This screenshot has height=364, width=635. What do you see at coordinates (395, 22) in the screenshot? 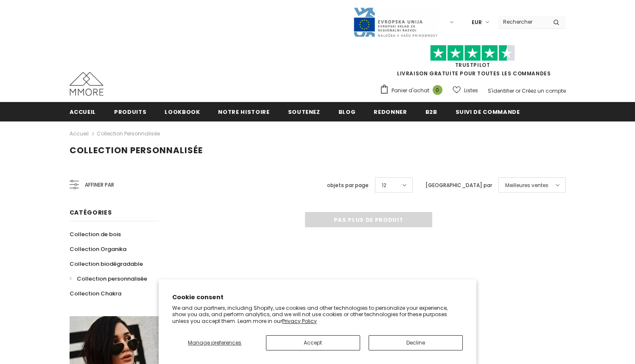
I see `a: Javni Razpis` at bounding box center [395, 22].